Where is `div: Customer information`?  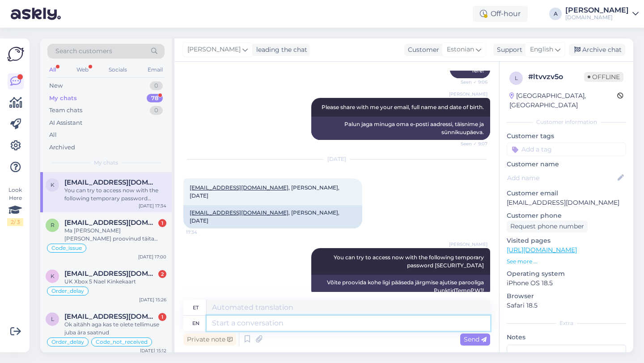 div: Customer information is located at coordinates (566, 122).